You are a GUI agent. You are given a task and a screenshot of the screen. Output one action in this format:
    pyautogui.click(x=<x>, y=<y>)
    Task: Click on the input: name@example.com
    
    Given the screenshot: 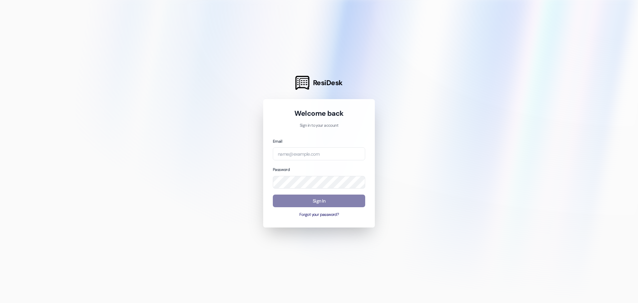 What is the action you would take?
    pyautogui.click(x=319, y=154)
    